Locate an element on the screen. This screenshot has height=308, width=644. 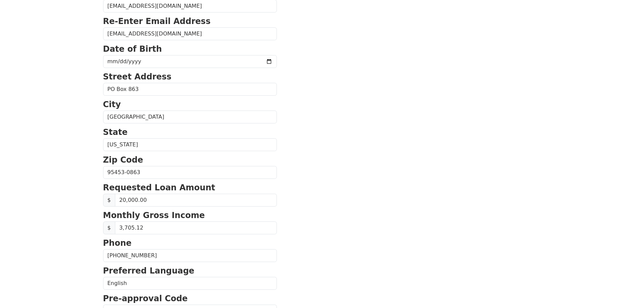
strong: Requested Loan Amount is located at coordinates (159, 188).